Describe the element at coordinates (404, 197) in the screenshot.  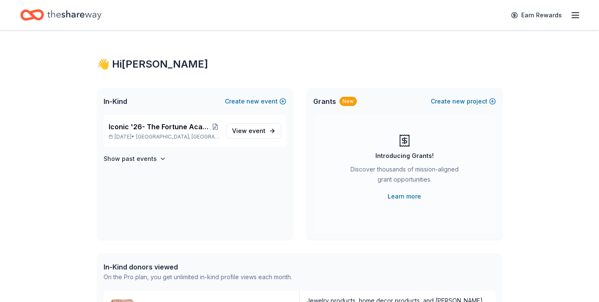
I see `a: Learn more` at that location.